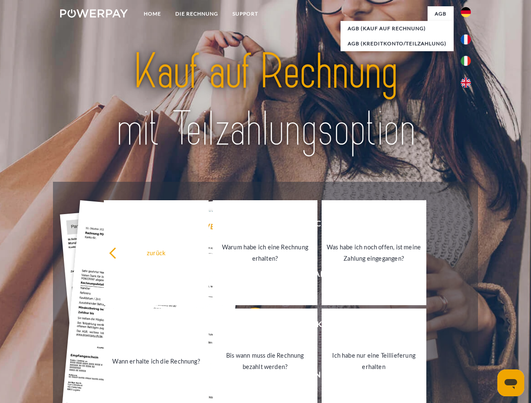 This screenshot has width=531, height=403. I want to click on div: zurück, so click(156, 253).